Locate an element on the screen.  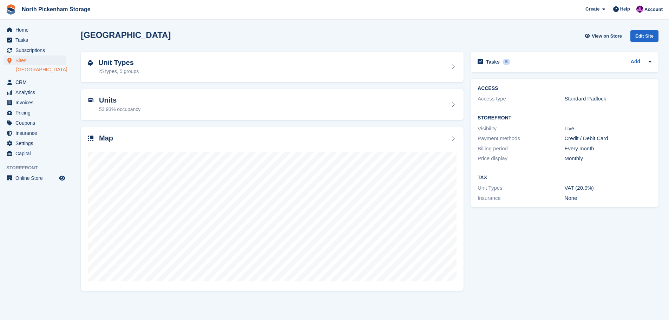
span: Home is located at coordinates (37, 30).